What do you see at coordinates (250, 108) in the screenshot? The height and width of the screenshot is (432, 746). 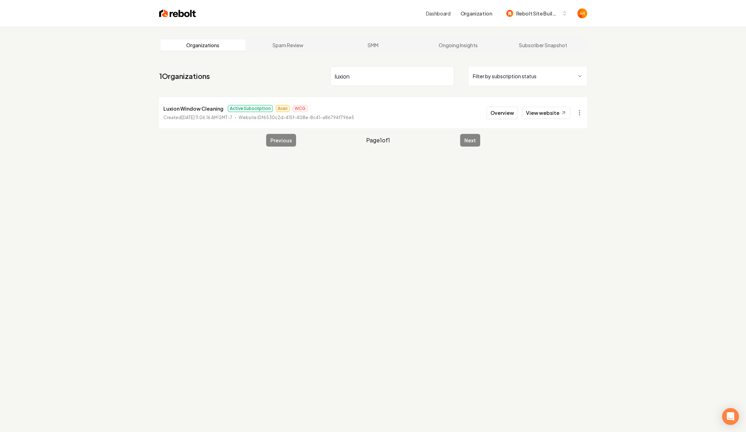 I see `span: Active Subscription` at bounding box center [250, 108].